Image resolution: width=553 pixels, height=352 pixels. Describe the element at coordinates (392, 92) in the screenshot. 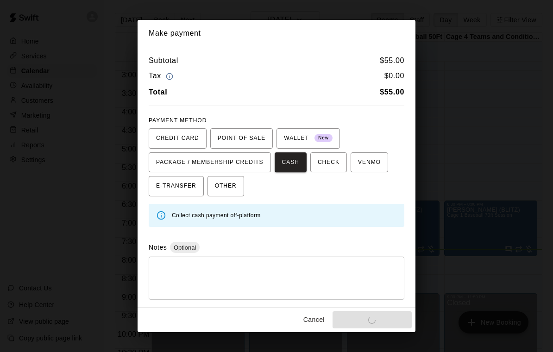

I see `b: $ 55.00` at that location.